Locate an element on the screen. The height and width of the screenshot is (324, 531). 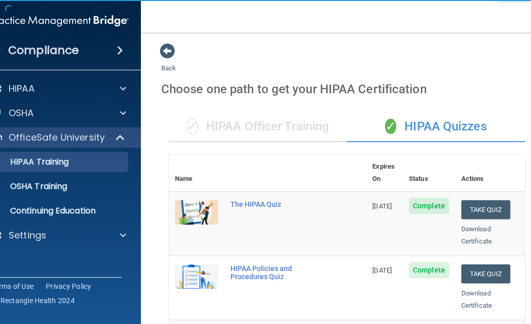
p: HIPAA is located at coordinates (21, 89).